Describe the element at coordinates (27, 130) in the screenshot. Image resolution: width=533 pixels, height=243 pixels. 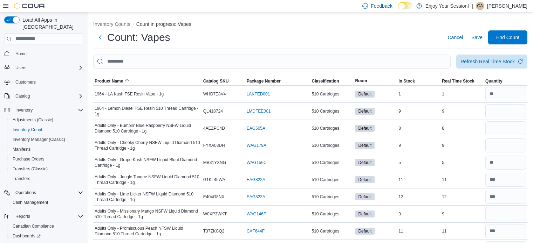
I see `a: Inventory Count` at that location.